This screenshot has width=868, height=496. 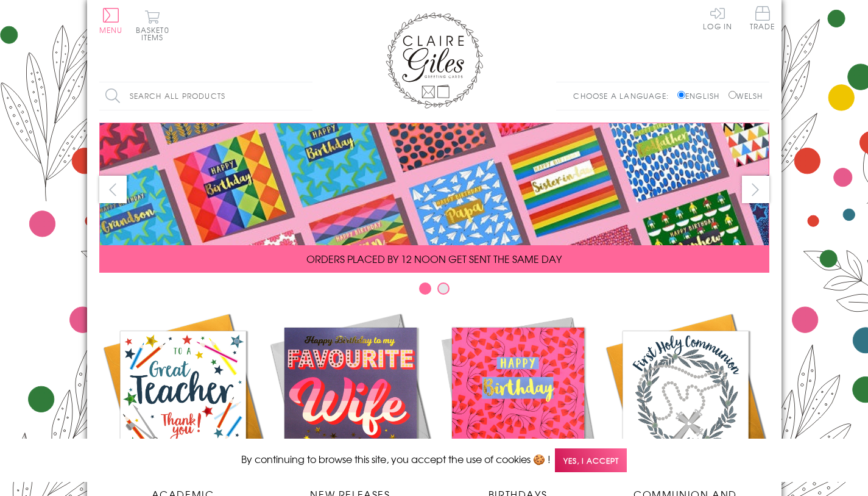 I want to click on img: Claire Giles Greetings Cards, so click(x=434, y=60).